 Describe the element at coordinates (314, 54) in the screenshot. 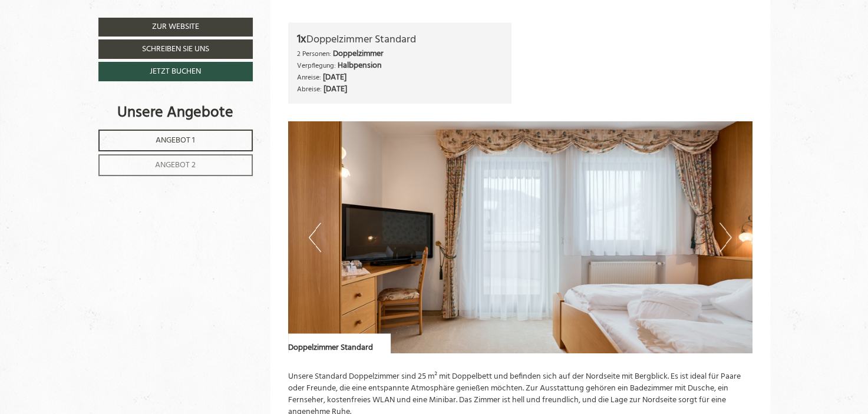

I see `small: 2 Personen:` at that location.